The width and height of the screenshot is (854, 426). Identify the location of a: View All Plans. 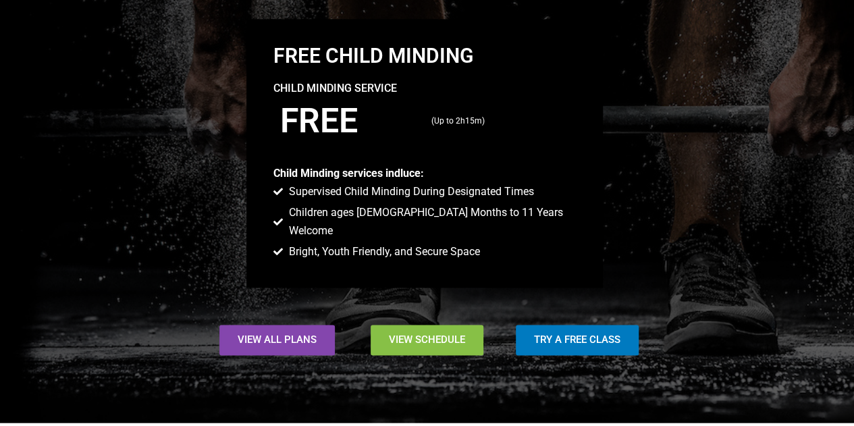
(277, 339).